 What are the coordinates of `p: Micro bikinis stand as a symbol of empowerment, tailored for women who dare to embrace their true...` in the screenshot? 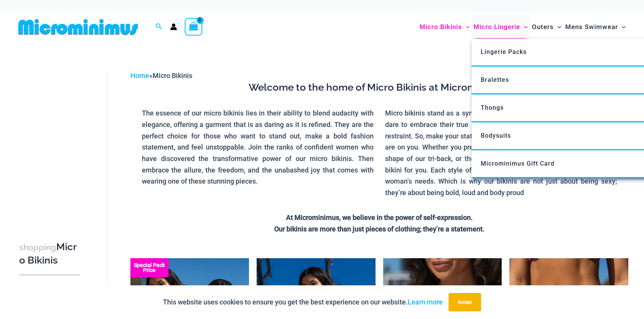 It's located at (501, 153).